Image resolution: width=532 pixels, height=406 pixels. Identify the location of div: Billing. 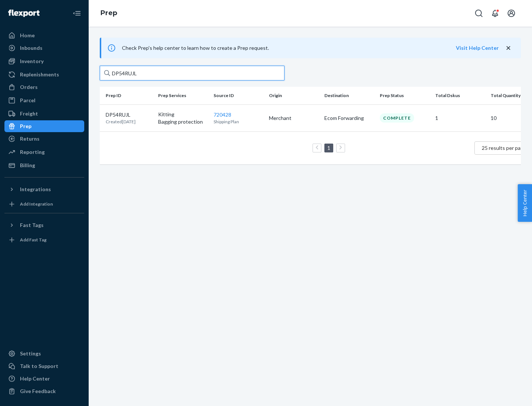
(27, 166).